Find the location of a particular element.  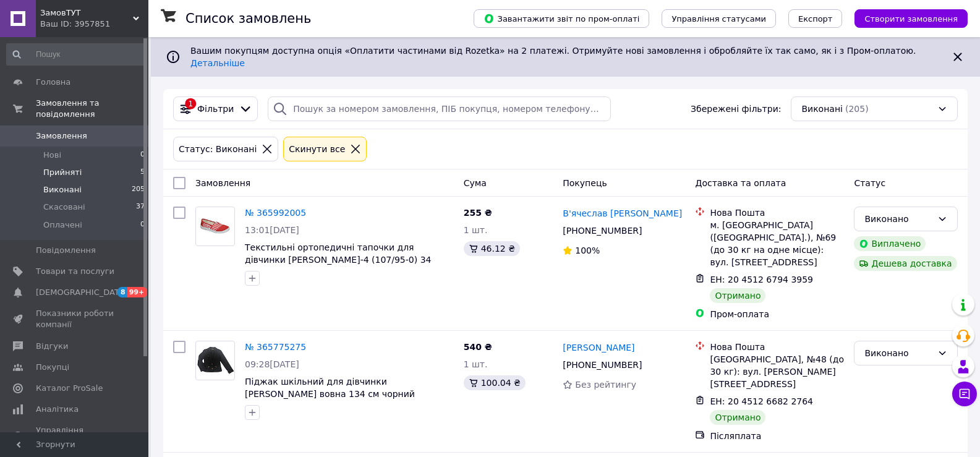

a: № 365775275 is located at coordinates (275, 347).